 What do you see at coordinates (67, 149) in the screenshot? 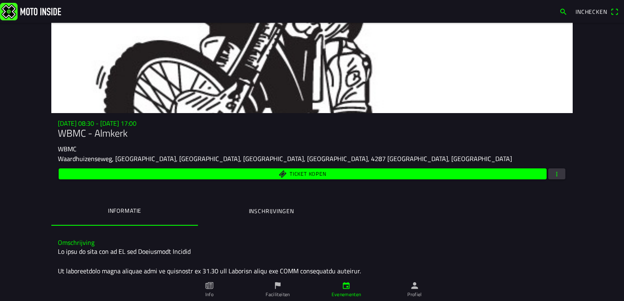
I see `ion-text: WBMC` at bounding box center [67, 149].